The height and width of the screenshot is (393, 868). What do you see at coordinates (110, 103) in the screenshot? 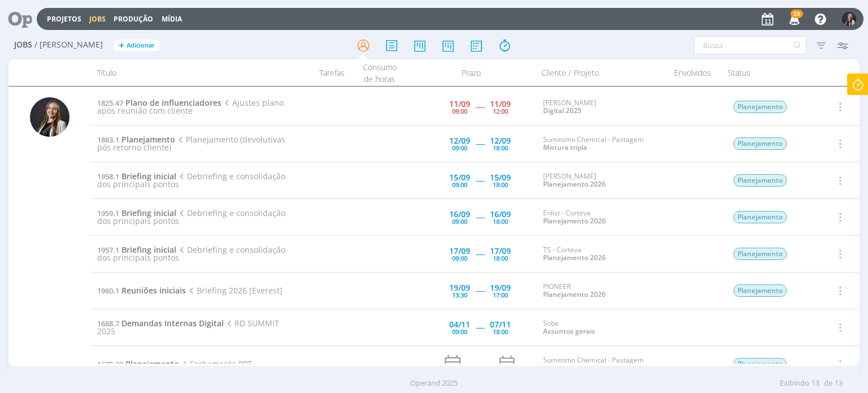
I see `span: 1825.47` at bounding box center [110, 103].